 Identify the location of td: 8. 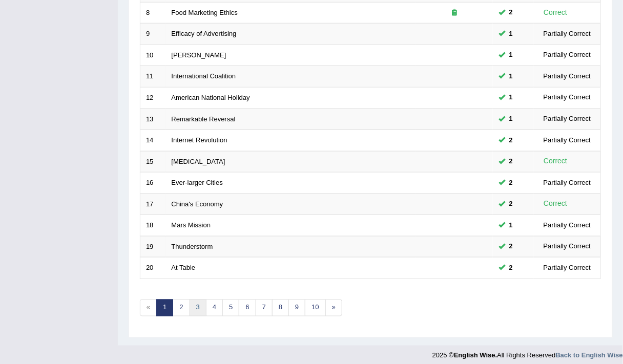
(153, 13).